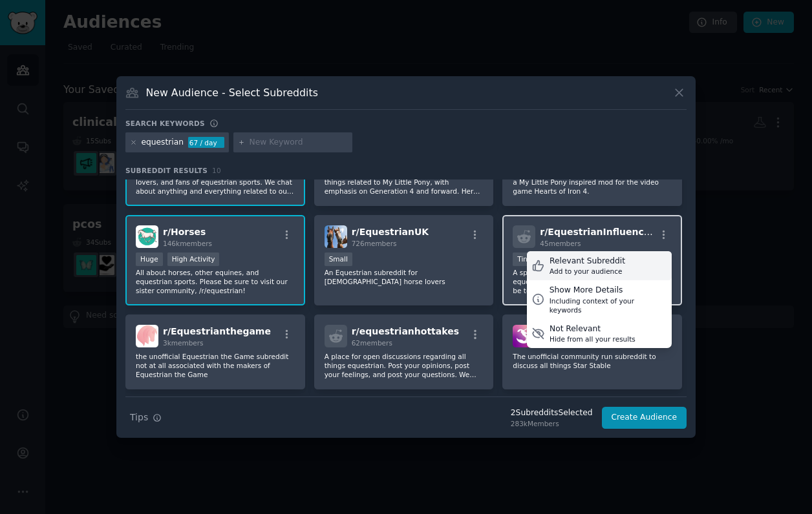 This screenshot has width=812, height=514. What do you see at coordinates (139, 417) in the screenshot?
I see `span: Tips` at bounding box center [139, 417].